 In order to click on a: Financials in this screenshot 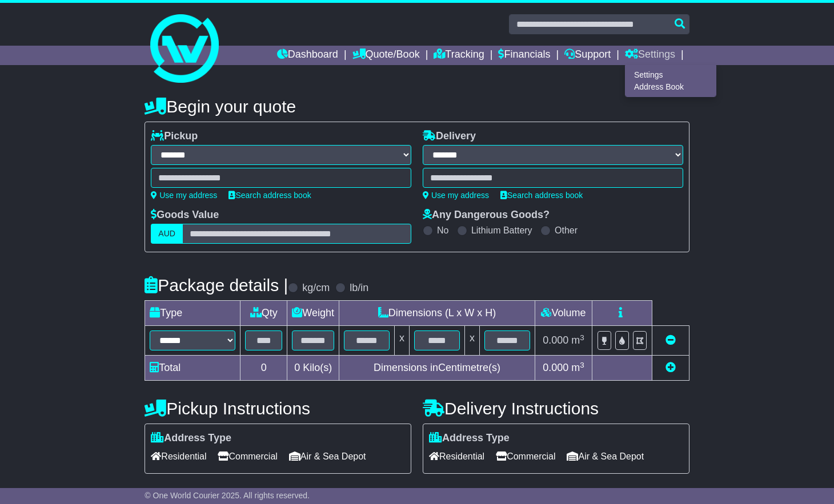, I will do `click(524, 55)`.